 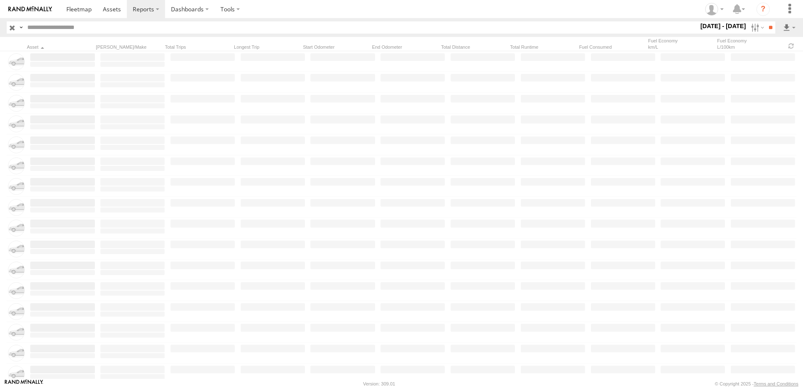 What do you see at coordinates (791, 46) in the screenshot?
I see `span: Refresh` at bounding box center [791, 46].